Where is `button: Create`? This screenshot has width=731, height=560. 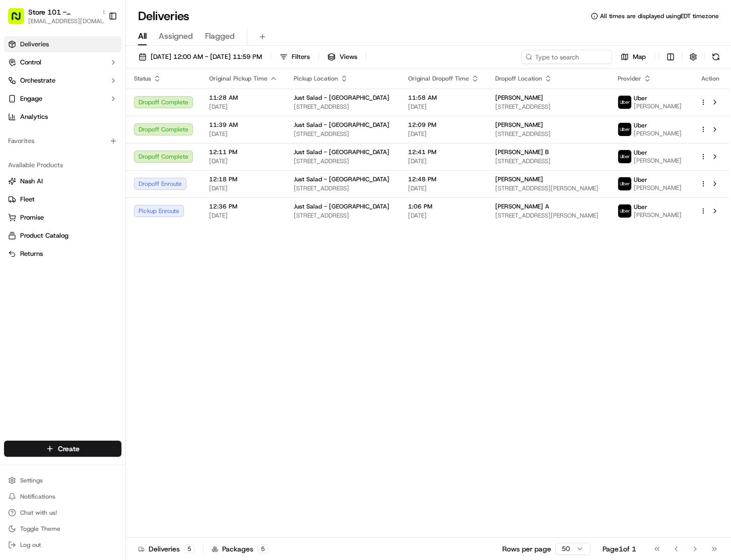 button: Create is located at coordinates (62, 449).